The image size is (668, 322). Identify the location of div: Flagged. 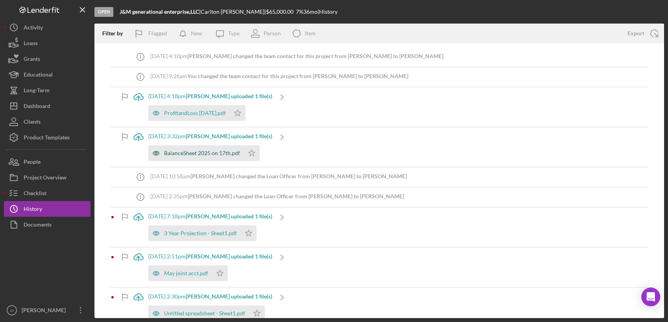
(158, 33).